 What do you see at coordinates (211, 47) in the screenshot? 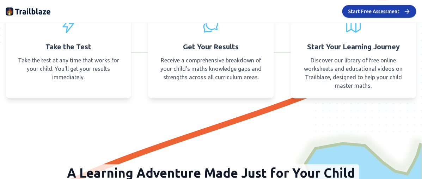
I see `h3: Get Your Results` at bounding box center [211, 47].